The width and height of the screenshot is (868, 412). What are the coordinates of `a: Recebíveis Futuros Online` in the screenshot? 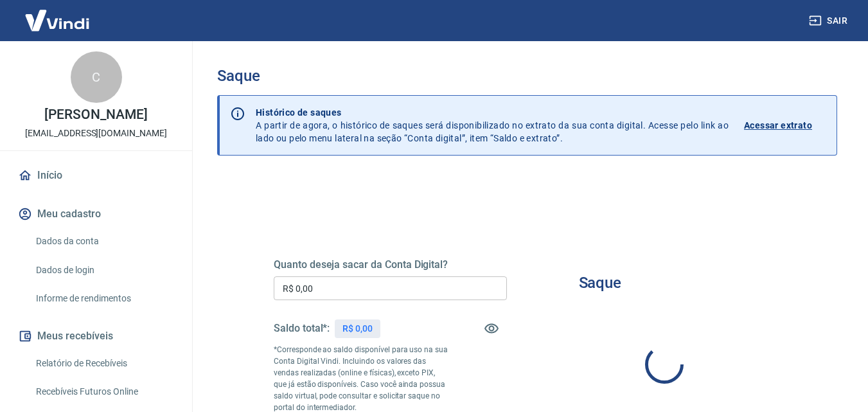 It's located at (104, 391).